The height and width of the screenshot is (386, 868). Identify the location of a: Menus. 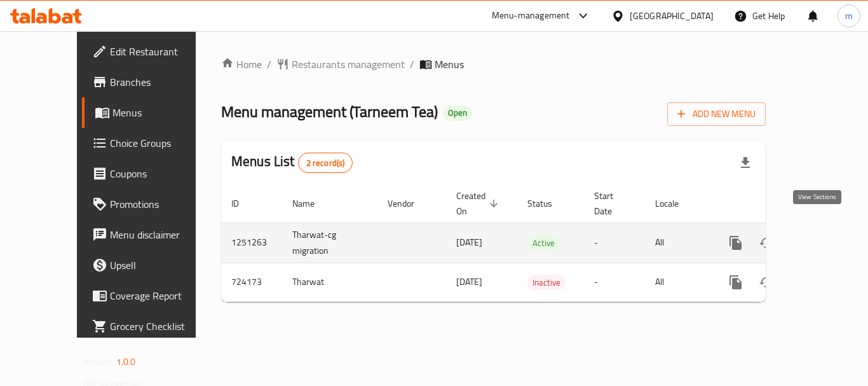
(152, 113).